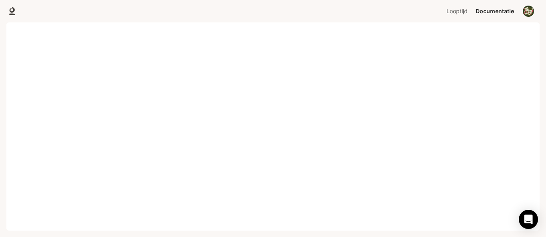 This screenshot has width=546, height=237. Describe the element at coordinates (457, 11) in the screenshot. I see `a: Looptijd` at that location.